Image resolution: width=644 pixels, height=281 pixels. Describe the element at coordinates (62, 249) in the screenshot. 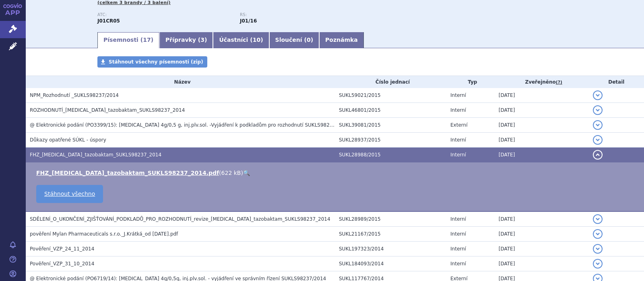

I see `span: Pověření_VZP_24_11_2014` at that location.